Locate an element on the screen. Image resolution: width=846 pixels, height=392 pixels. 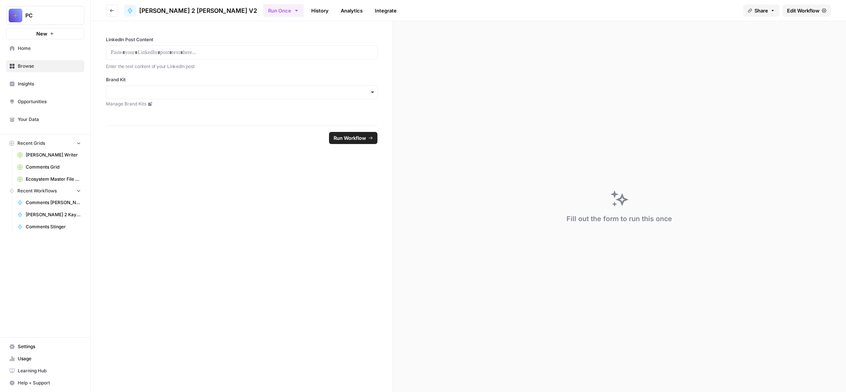
a: History is located at coordinates (320, 11).